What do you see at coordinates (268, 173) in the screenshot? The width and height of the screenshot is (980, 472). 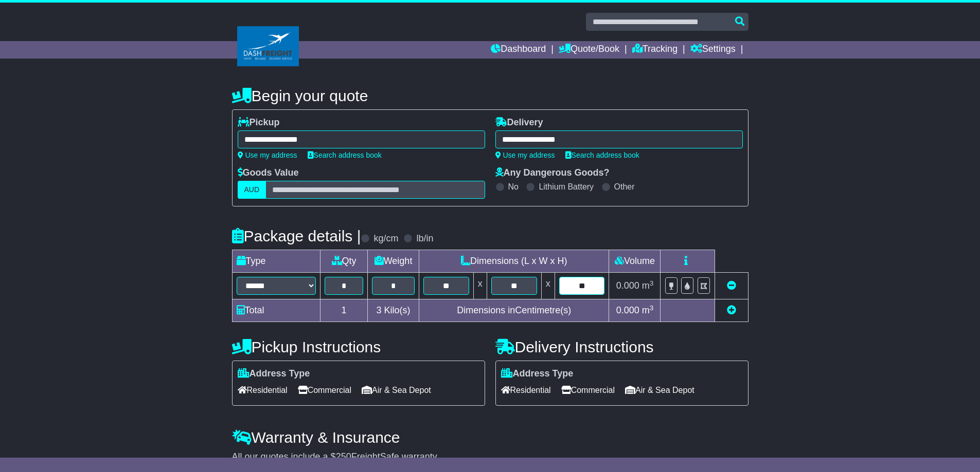 I see `label: Goods Value` at bounding box center [268, 173].